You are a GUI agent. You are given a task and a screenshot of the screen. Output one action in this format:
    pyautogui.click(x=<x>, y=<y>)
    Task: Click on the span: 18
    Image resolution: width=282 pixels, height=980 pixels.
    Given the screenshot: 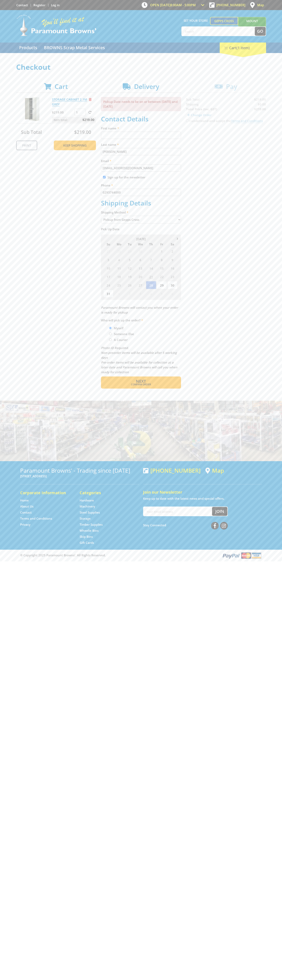 What is the action you would take?
    pyautogui.click(x=119, y=277)
    